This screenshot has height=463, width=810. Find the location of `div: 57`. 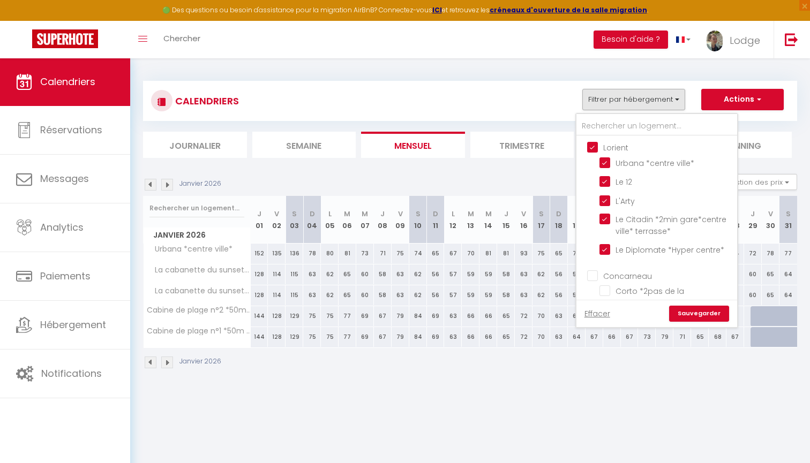

div: 57 is located at coordinates (453, 274).